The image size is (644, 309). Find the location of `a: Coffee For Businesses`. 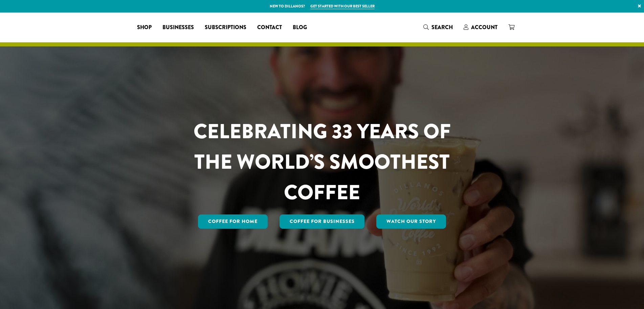

a: Coffee For Businesses is located at coordinates (322, 221).